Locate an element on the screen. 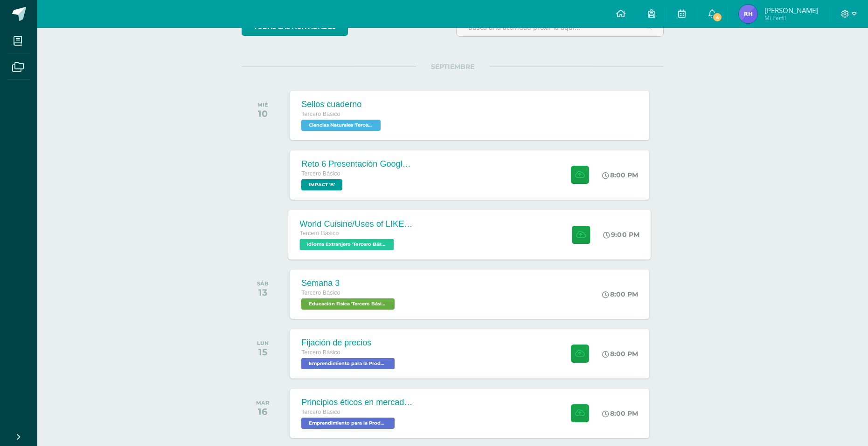 The width and height of the screenshot is (868, 446). span: Ciencias Naturales 'Tercero Básico B' is located at coordinates (341, 126).